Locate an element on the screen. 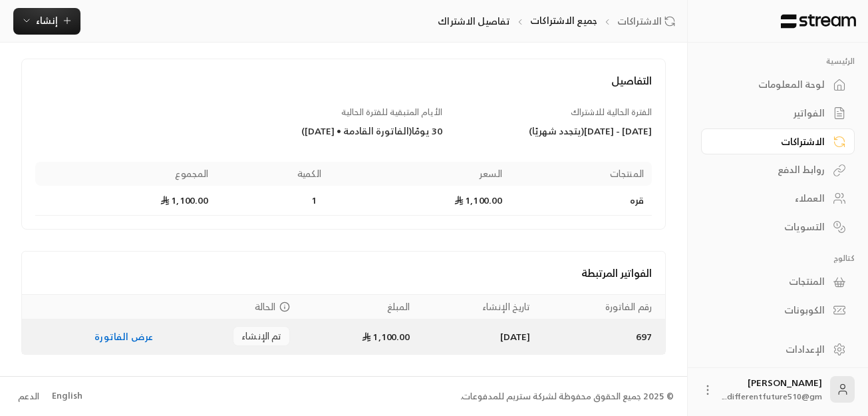 This screenshot has width=868, height=416. table: Payments is located at coordinates (343, 324).